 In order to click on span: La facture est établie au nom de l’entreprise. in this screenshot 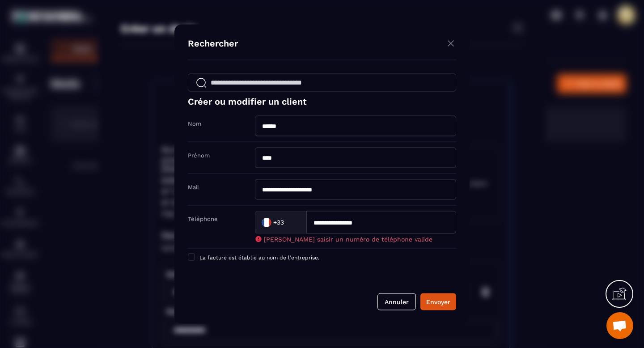, I will do `click(259, 258)`.